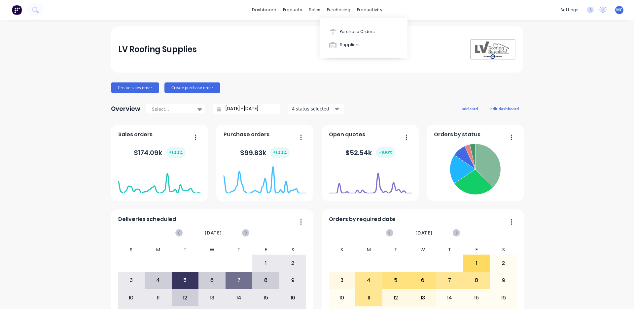 Image resolution: width=634 pixels, height=309 pixels. What do you see at coordinates (569, 10) in the screenshot?
I see `div: settings` at bounding box center [569, 10].